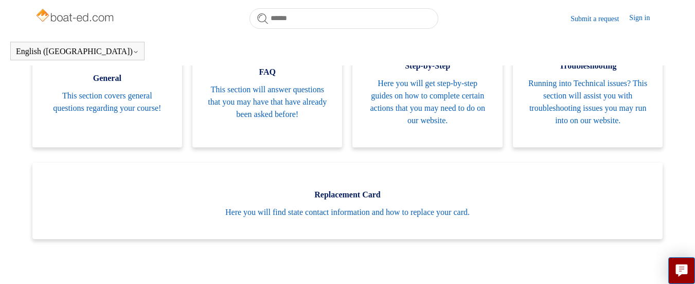 This screenshot has height=284, width=695. What do you see at coordinates (344, 19) in the screenshot?
I see `input: Search` at bounding box center [344, 19].